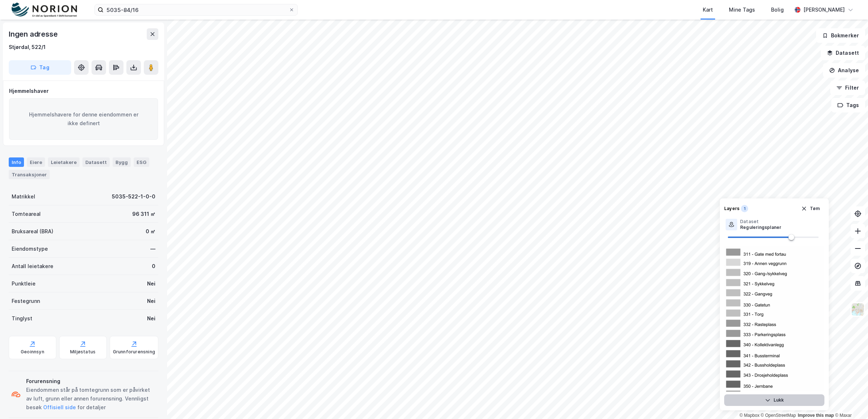 The width and height of the screenshot is (868, 419). What do you see at coordinates (32, 266) in the screenshot?
I see `div: Antall leietakere` at bounding box center [32, 266].